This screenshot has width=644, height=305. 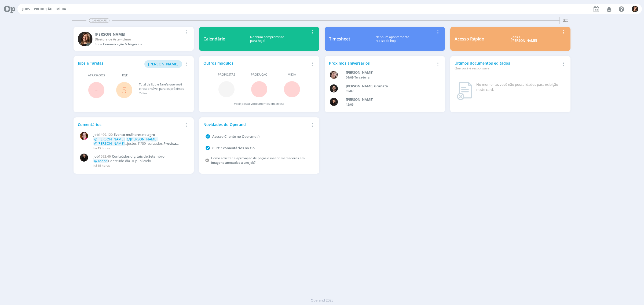 I want to click on button: Jobs, so click(x=26, y=9).